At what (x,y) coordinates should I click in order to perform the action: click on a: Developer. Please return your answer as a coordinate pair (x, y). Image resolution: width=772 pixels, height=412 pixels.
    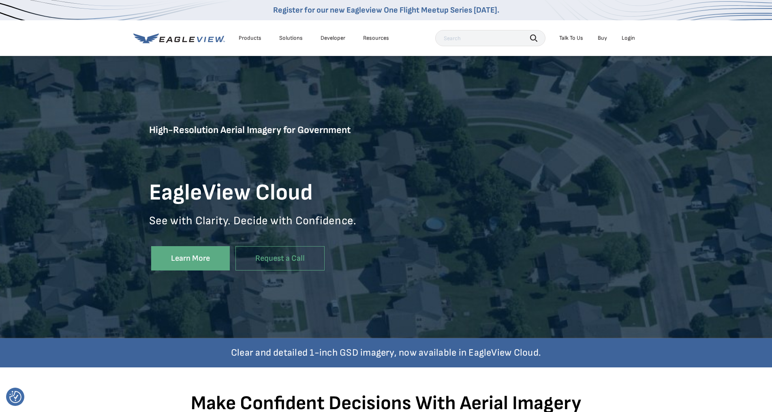
    Looking at the image, I should click on (333, 38).